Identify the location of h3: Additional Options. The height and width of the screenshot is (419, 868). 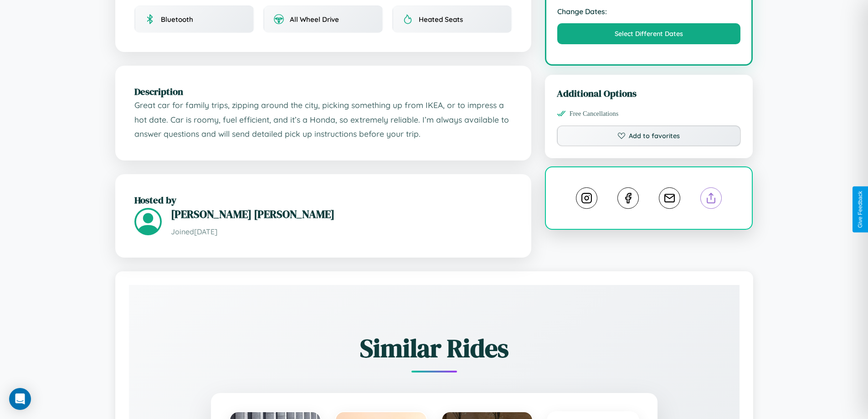
(648, 93).